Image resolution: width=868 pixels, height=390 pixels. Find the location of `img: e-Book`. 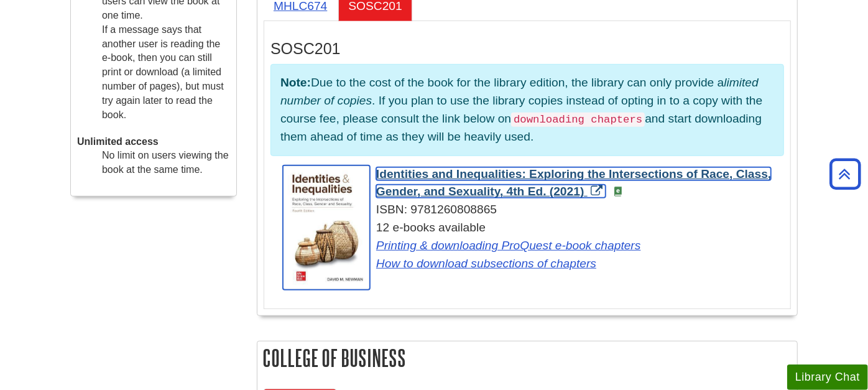

img: e-Book is located at coordinates (618, 192).